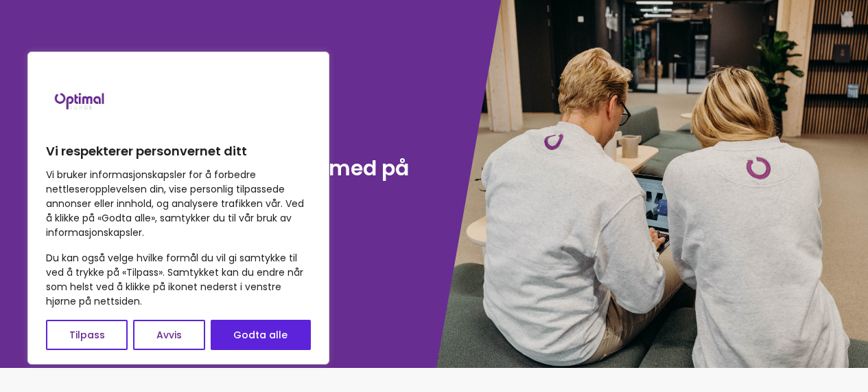  Describe the element at coordinates (179, 151) in the screenshot. I see `p: Vi respekterer personvernet ditt` at that location.